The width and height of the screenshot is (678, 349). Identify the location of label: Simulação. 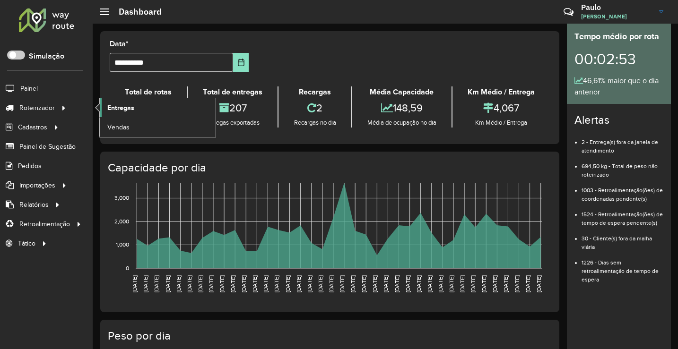
(46, 56).